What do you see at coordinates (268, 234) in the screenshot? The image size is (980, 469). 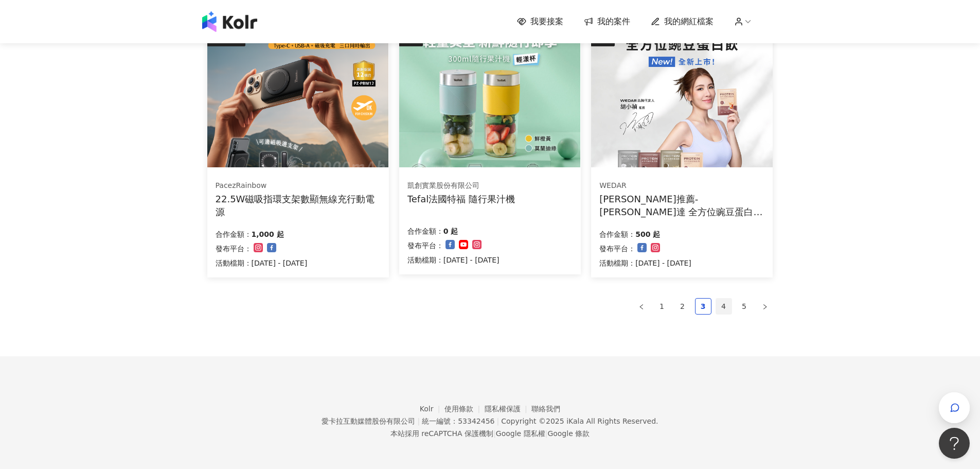 I see `p: 1,000 起` at bounding box center [268, 234].